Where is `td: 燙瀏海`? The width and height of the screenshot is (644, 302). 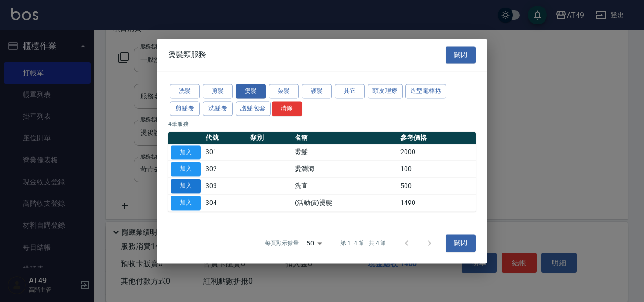
td: 燙瀏海 is located at coordinates (345, 169).